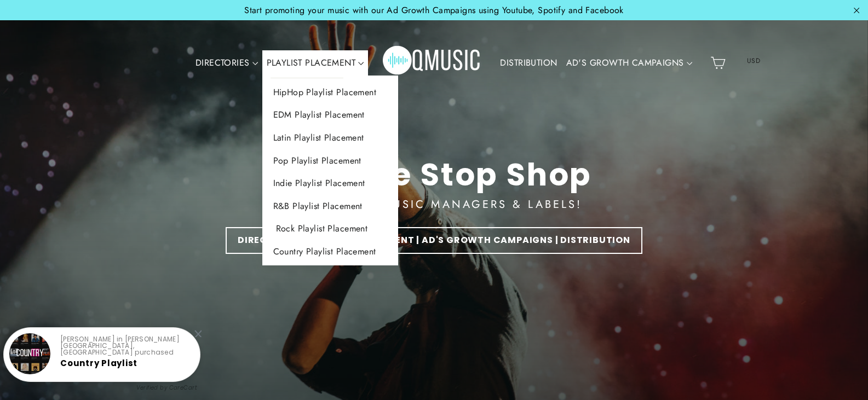  Describe the element at coordinates (434, 175) in the screenshot. I see `div: The One Stop Shop` at that location.